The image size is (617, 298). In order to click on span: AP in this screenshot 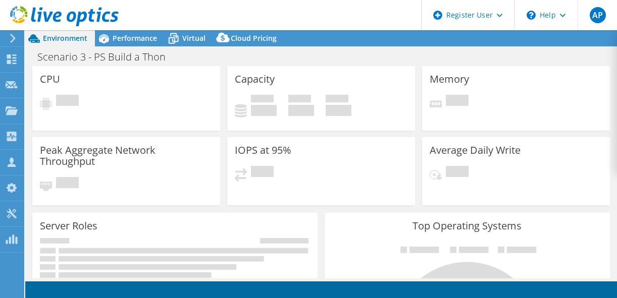, I will do `click(598, 15)`.